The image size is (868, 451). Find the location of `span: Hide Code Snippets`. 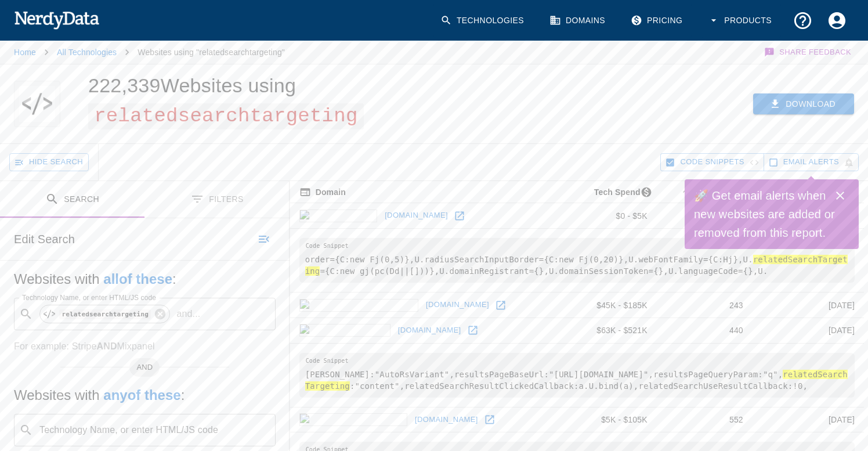

span: Hide Code Snippets is located at coordinates (713, 162).